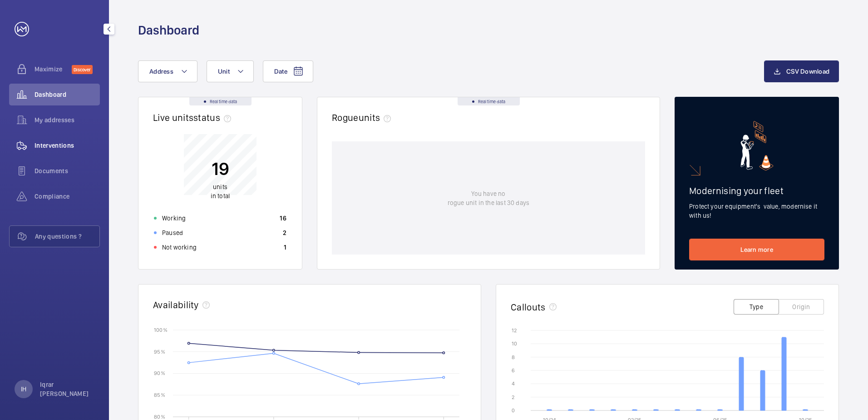 Image resolution: width=868 pixels, height=420 pixels. I want to click on h1: Dashboard, so click(169, 30).